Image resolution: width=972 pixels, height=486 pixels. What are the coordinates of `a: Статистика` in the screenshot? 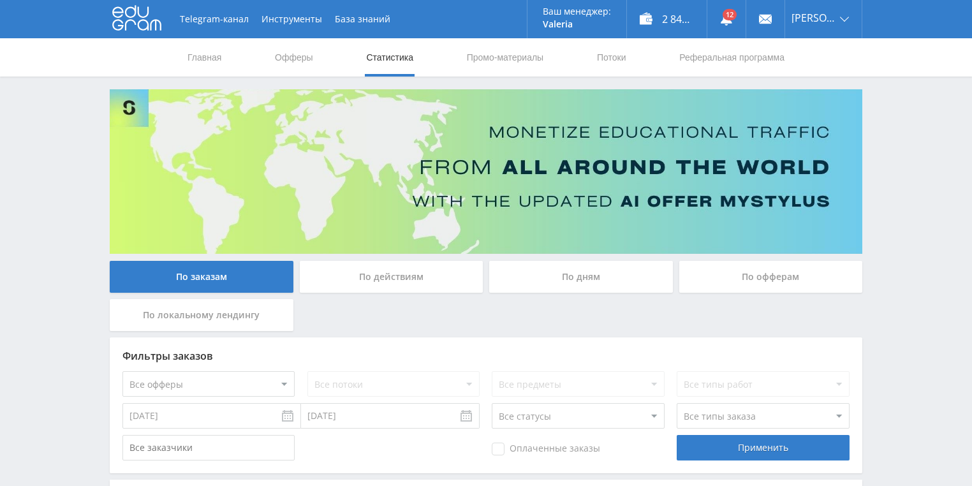 It's located at (390, 57).